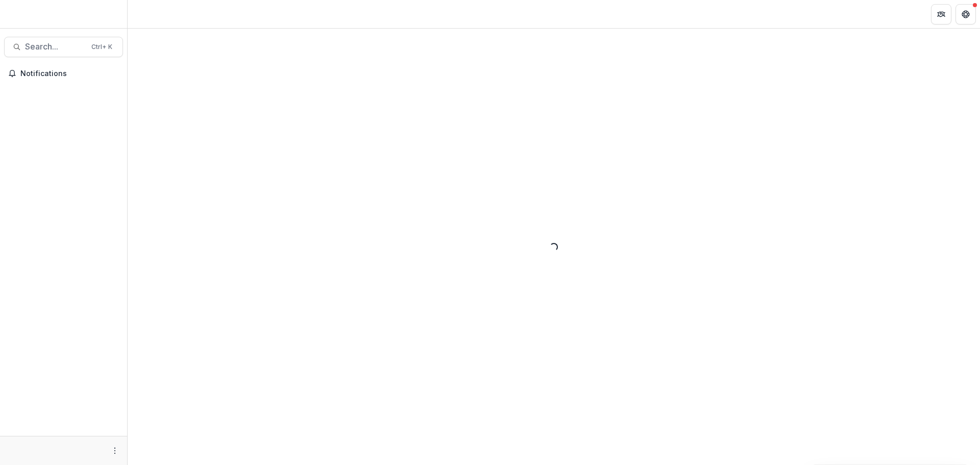 The image size is (980, 465). Describe the element at coordinates (115, 450) in the screenshot. I see `button: More` at that location.